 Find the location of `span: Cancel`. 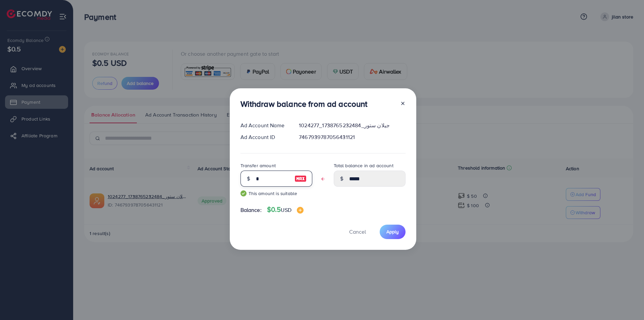

span: Cancel is located at coordinates (358, 231).